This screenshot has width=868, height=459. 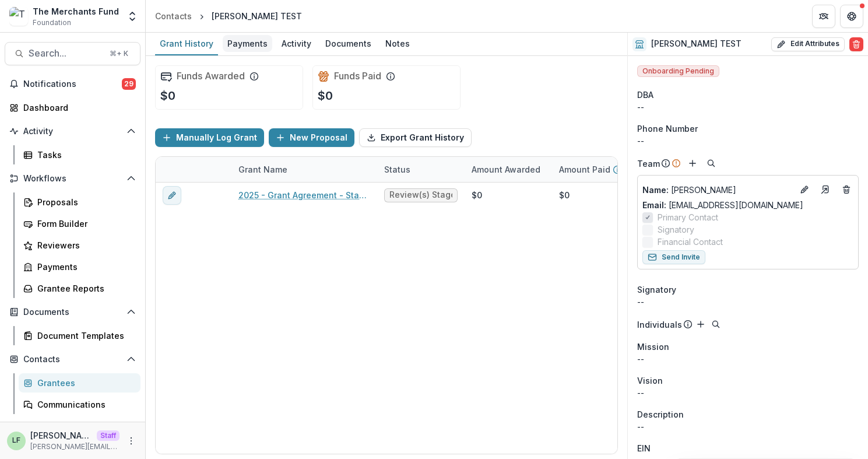 What do you see at coordinates (72, 178) in the screenshot?
I see `span: Workflows` at bounding box center [72, 178].